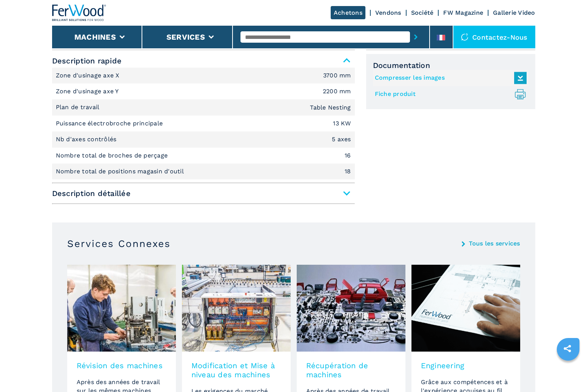 The image size is (587, 392). I want to click on button: Services, so click(186, 37).